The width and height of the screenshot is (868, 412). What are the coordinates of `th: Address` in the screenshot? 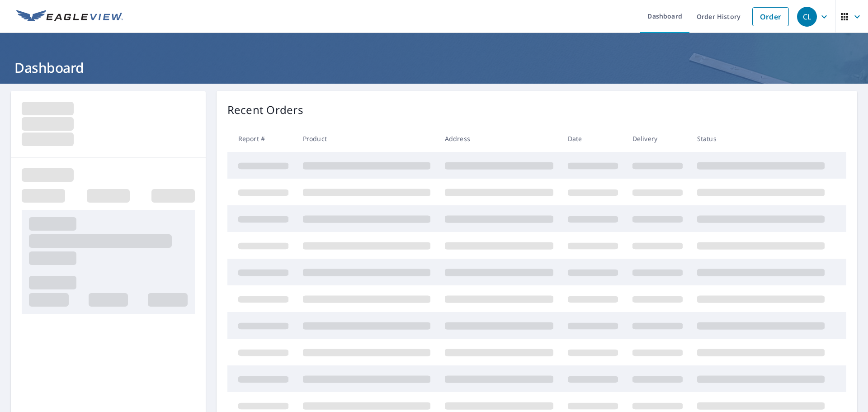 It's located at (499, 138).